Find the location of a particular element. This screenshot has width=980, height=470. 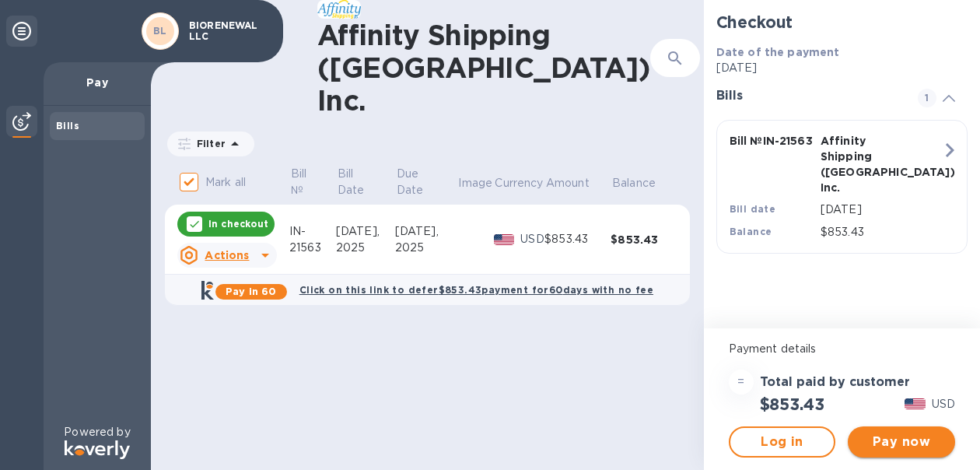

p: Balance is located at coordinates (634, 182).